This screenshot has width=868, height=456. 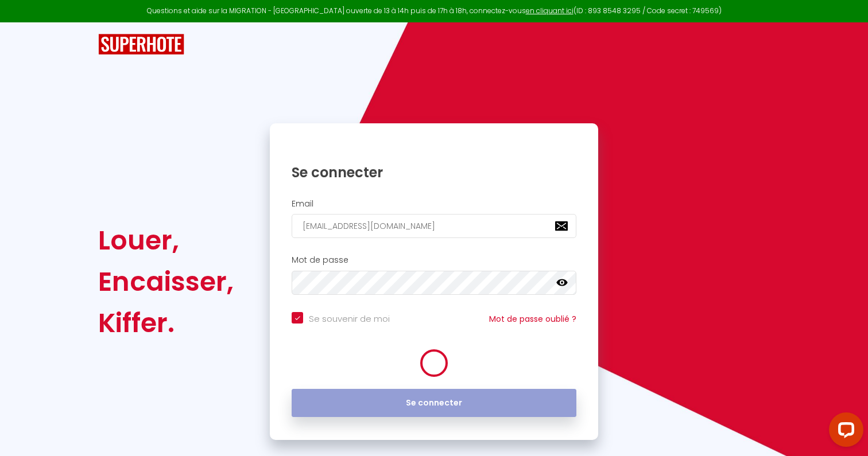 What do you see at coordinates (434, 260) in the screenshot?
I see `h2: Mot de passe` at bounding box center [434, 260].